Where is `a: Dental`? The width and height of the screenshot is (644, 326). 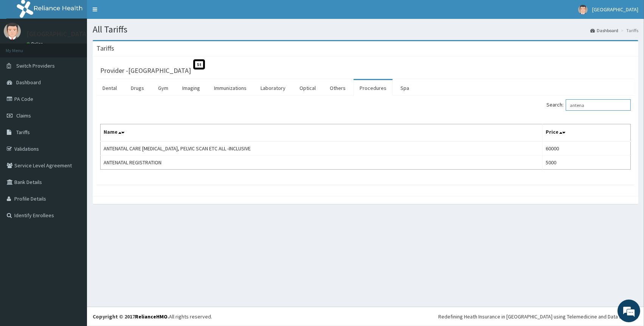 a: Dental is located at coordinates (110, 88).